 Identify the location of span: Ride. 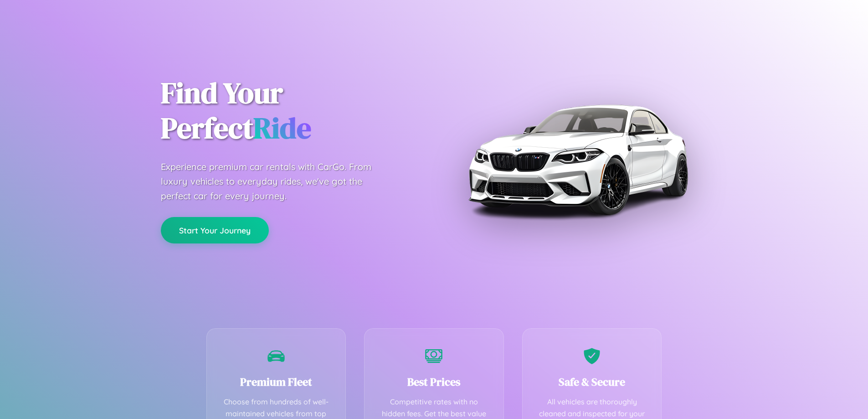
(282, 128).